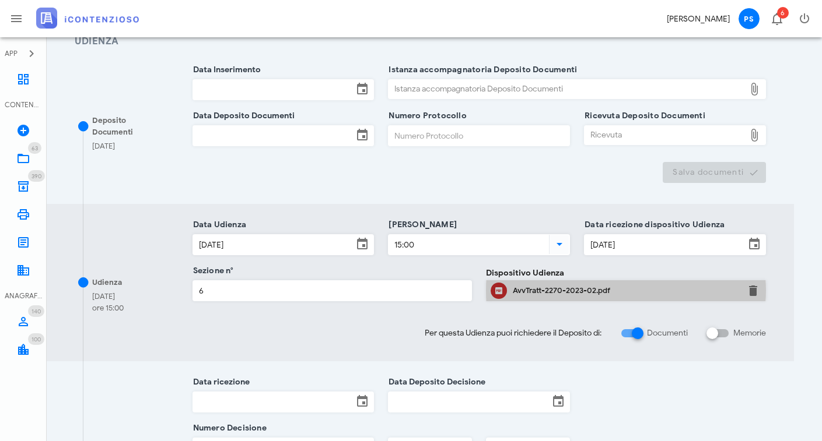 The image size is (822, 441). What do you see at coordinates (87, 18) in the screenshot?
I see `img: logo-text-2x.png` at bounding box center [87, 18].